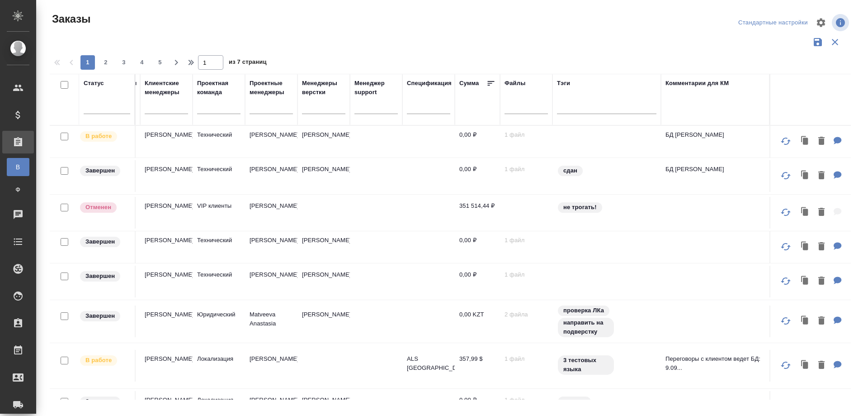 This screenshot has width=868, height=416. Describe the element at coordinates (219, 88) in the screenshot. I see `div: Проектная команда` at that location.